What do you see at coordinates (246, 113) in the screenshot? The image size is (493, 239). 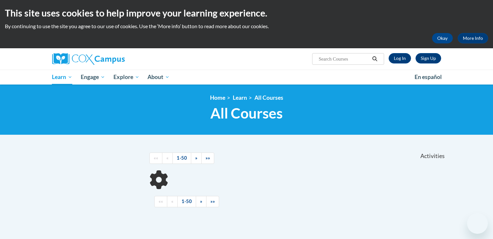 I see `span: All Courses` at bounding box center [246, 113].